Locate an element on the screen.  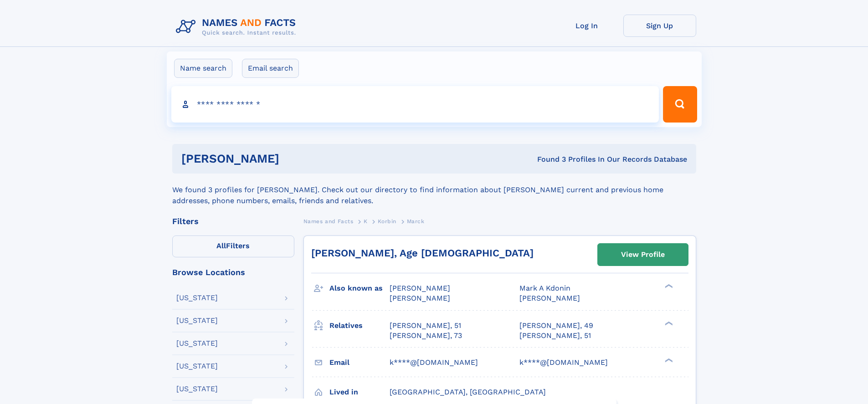
div: Found 3 Profiles In Our Records Database is located at coordinates (548, 159).